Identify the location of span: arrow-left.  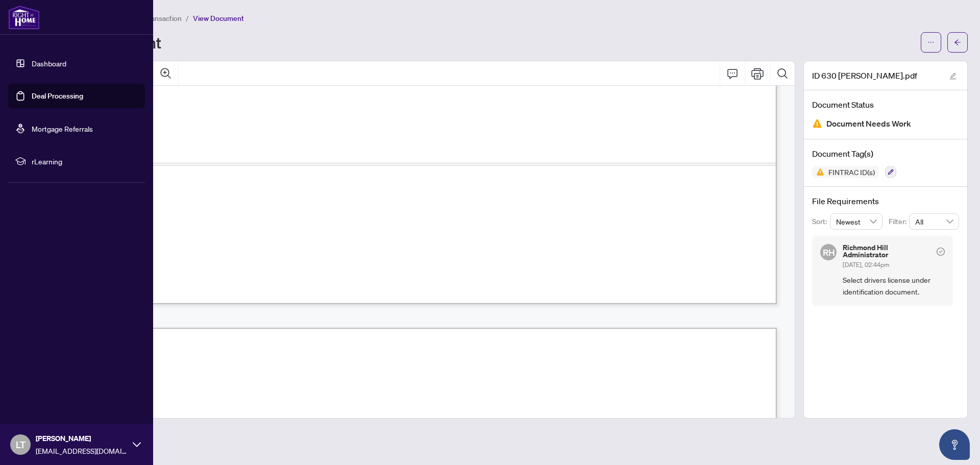
(957, 42).